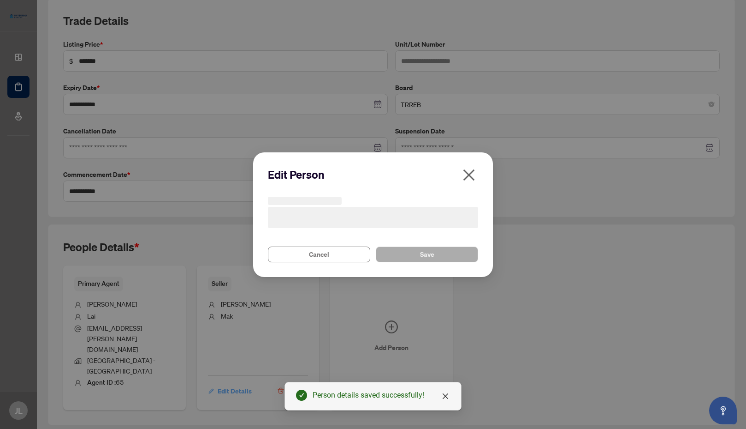 The width and height of the screenshot is (746, 429). What do you see at coordinates (319, 254) in the screenshot?
I see `button: Cancel` at bounding box center [319, 254].